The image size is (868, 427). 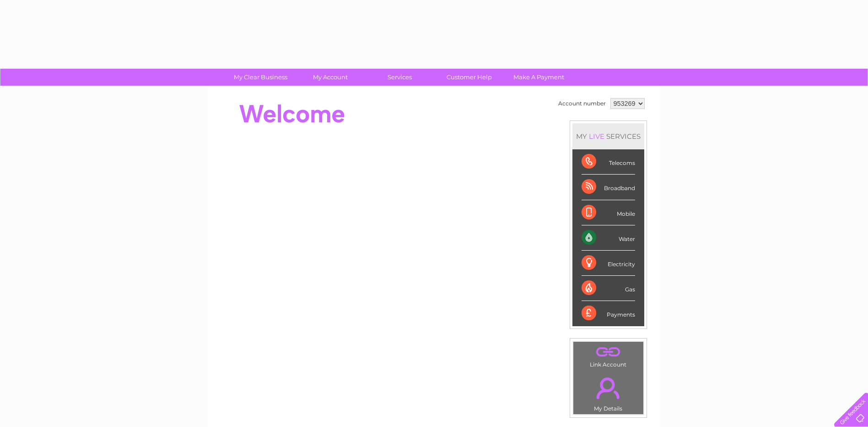 I want to click on td: My Details, so click(x=608, y=392).